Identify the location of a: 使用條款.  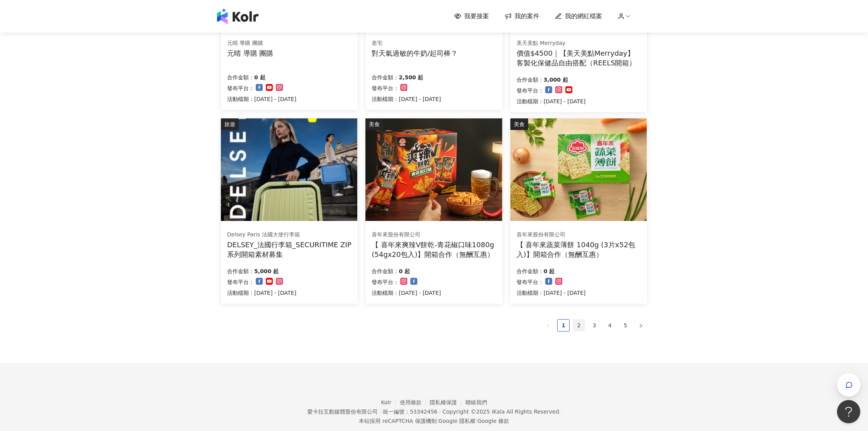
(415, 403).